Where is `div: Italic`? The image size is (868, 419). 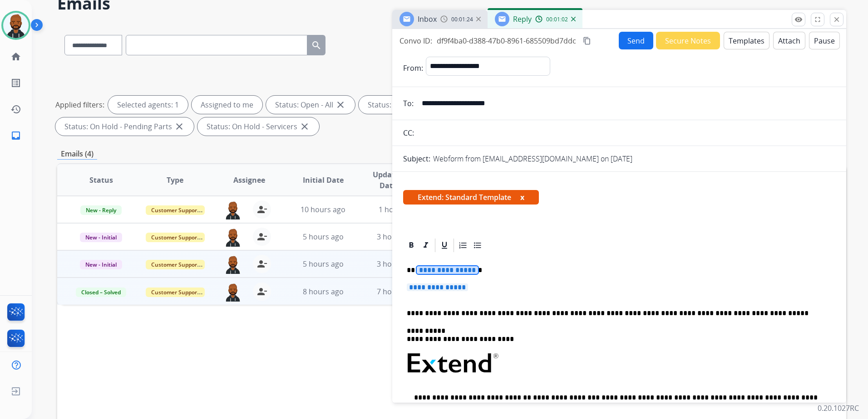 div: Italic is located at coordinates (425, 245).